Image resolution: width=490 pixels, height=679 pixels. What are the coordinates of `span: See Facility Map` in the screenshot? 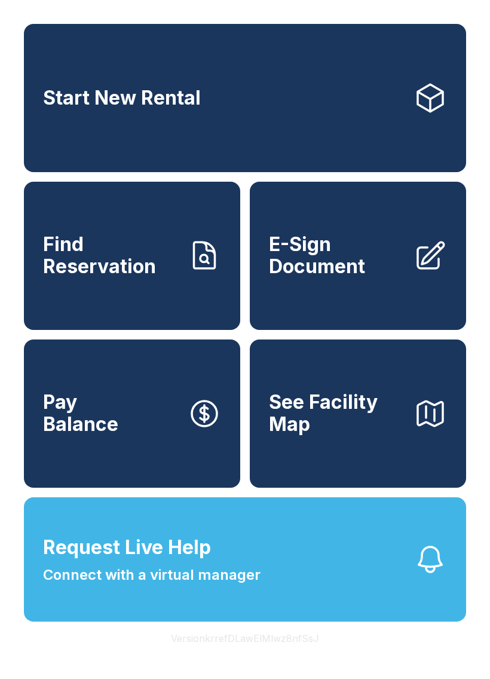 It's located at (336, 413).